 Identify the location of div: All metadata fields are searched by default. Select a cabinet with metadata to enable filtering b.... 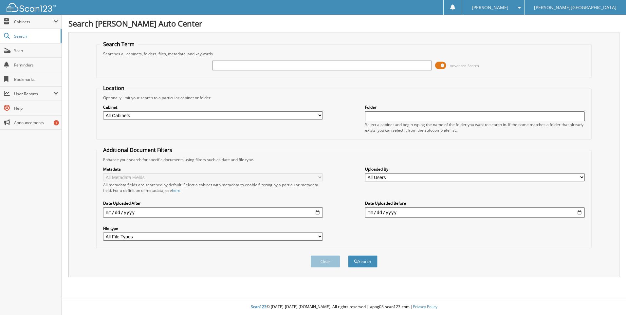
(213, 188).